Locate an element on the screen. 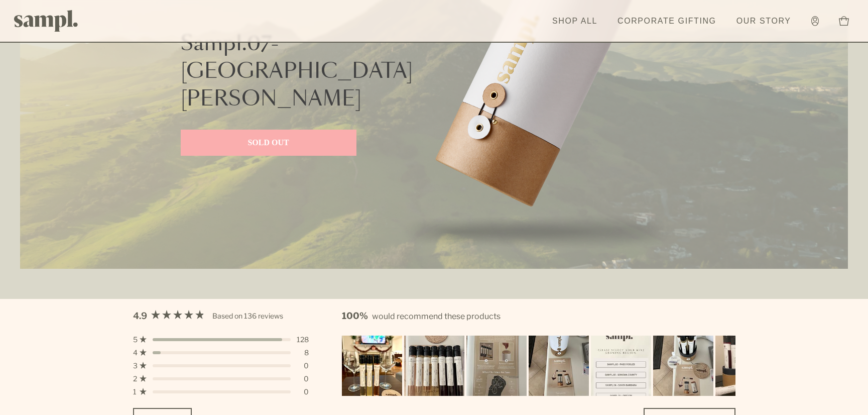 The width and height of the screenshot is (868, 415). a: Our Story is located at coordinates (764, 21).